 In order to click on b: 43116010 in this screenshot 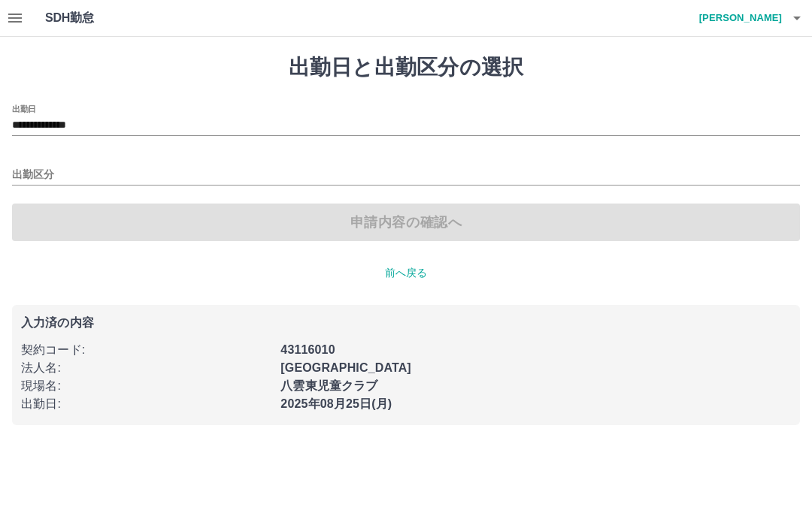, I will do `click(308, 350)`.